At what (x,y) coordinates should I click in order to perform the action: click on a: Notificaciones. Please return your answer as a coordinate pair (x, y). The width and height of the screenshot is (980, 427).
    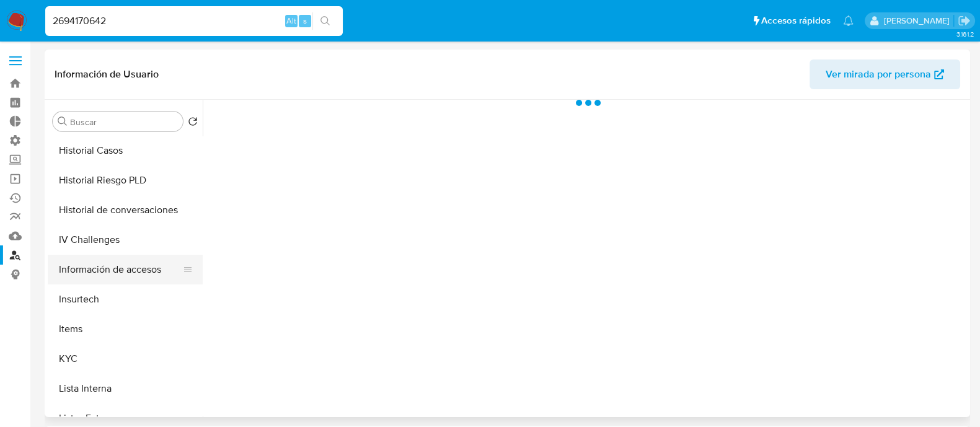
    Looking at the image, I should click on (848, 20).